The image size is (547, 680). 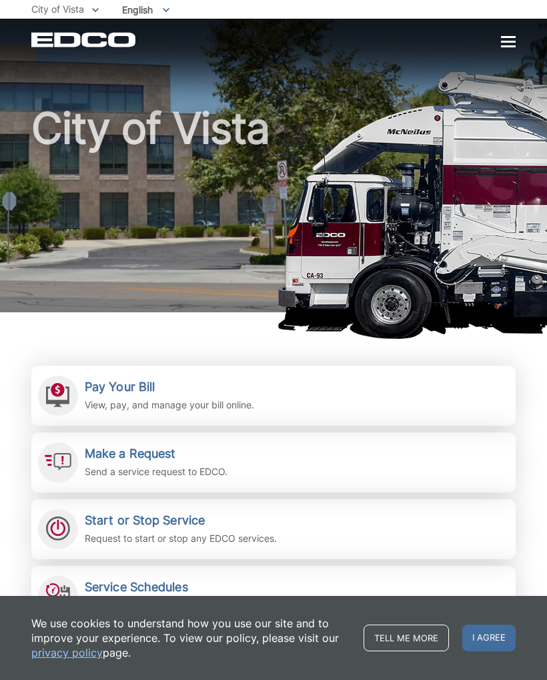 I want to click on h2: Make a Request, so click(x=156, y=454).